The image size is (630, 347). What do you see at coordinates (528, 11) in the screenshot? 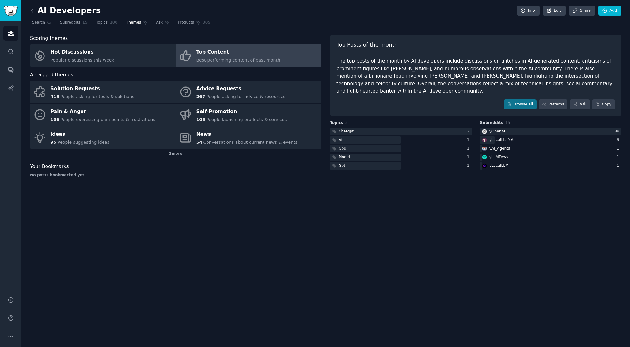
I see `a: Info` at bounding box center [528, 11].